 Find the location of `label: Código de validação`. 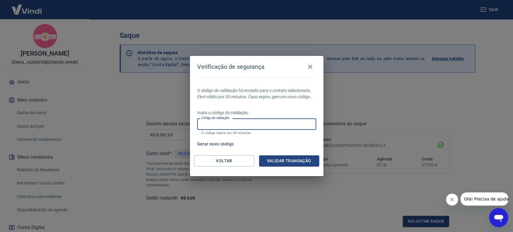

label: Código de validação is located at coordinates (215, 118).